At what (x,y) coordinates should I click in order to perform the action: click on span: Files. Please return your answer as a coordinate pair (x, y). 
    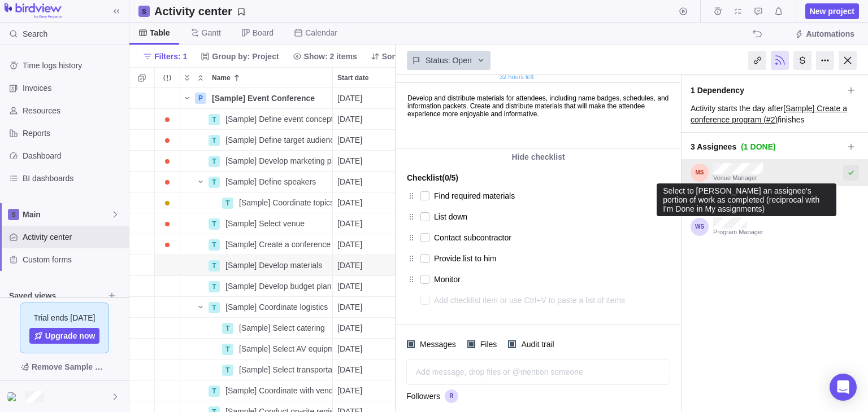
    Looking at the image, I should click on (487, 344).